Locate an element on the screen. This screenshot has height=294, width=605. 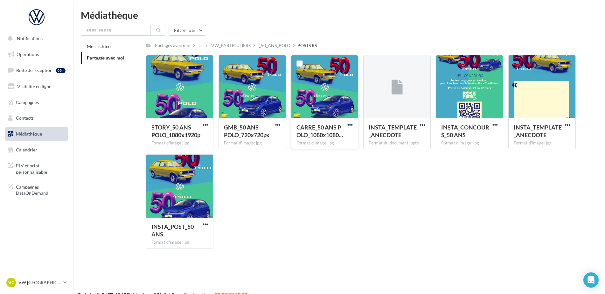
span: STORY_50 ANS POLO_1080x1920p is located at coordinates (176, 131).